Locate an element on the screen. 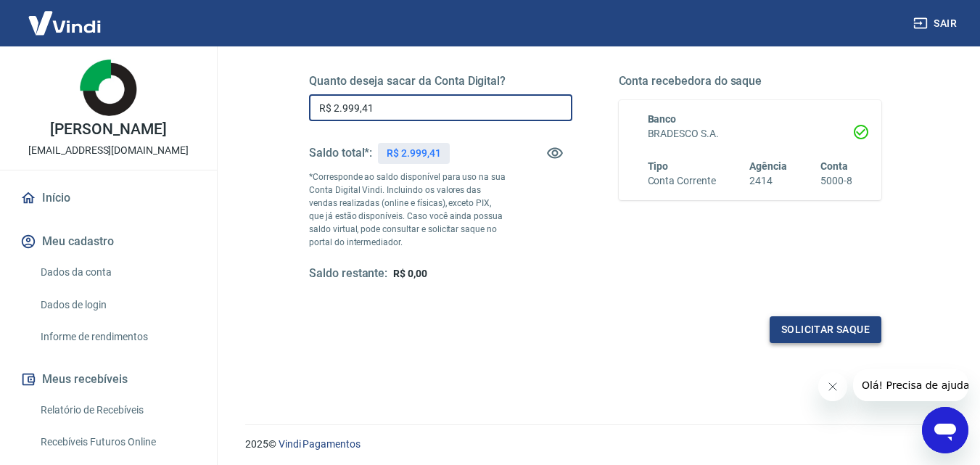 This screenshot has height=465, width=980. span: Olá! Precisa de ajuda? is located at coordinates (65, 16).